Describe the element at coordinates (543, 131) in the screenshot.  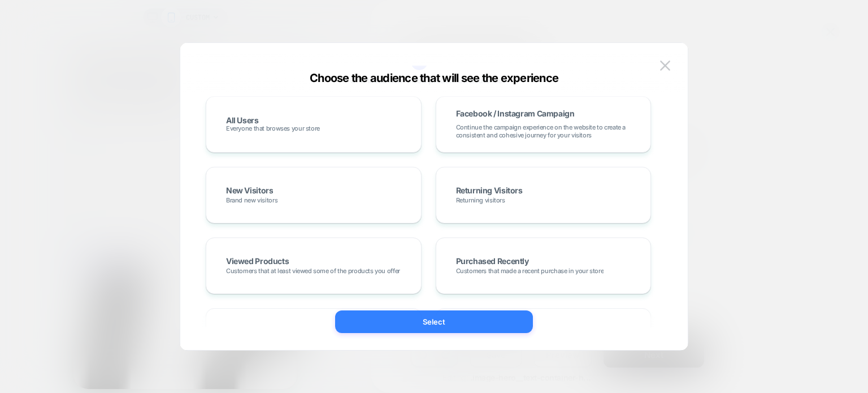
I see `span: Continue the campaign experience on the website to create a consistent and cohesive journey for y...` at that location.